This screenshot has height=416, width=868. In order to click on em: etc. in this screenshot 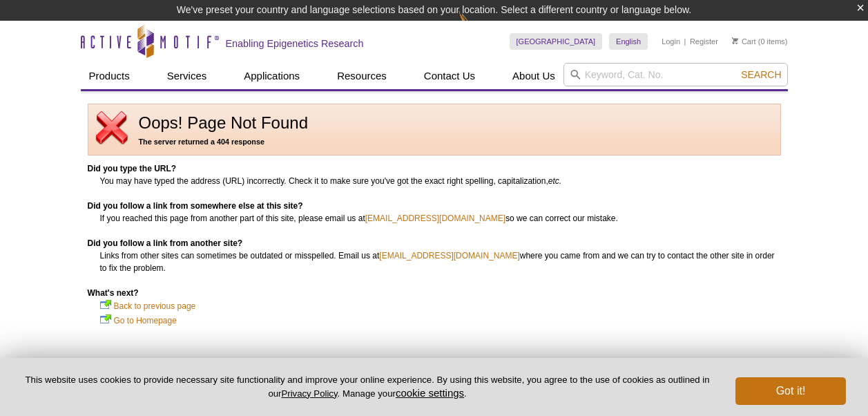, I will do `click(555, 181)`.